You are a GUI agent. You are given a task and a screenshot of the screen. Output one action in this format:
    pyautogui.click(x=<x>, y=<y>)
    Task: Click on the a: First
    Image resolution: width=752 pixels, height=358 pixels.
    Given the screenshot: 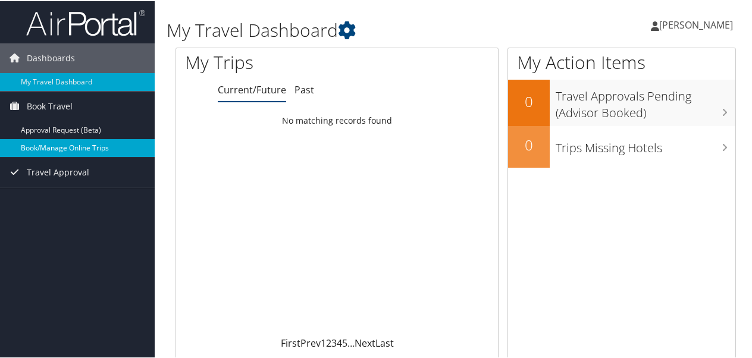 What is the action you would take?
    pyautogui.click(x=290, y=342)
    